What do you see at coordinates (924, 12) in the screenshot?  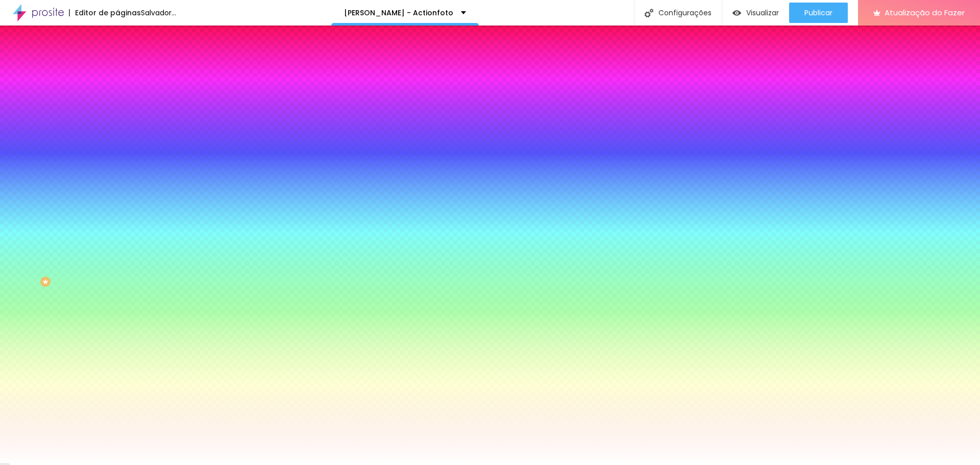 I see `font: Atualização do Fazer` at bounding box center [924, 12].